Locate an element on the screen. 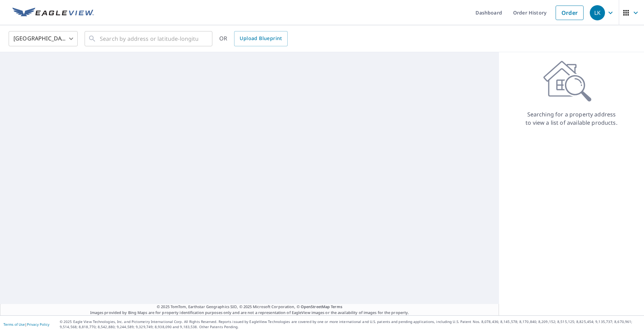  a: Upload Blueprint is located at coordinates (261, 38).